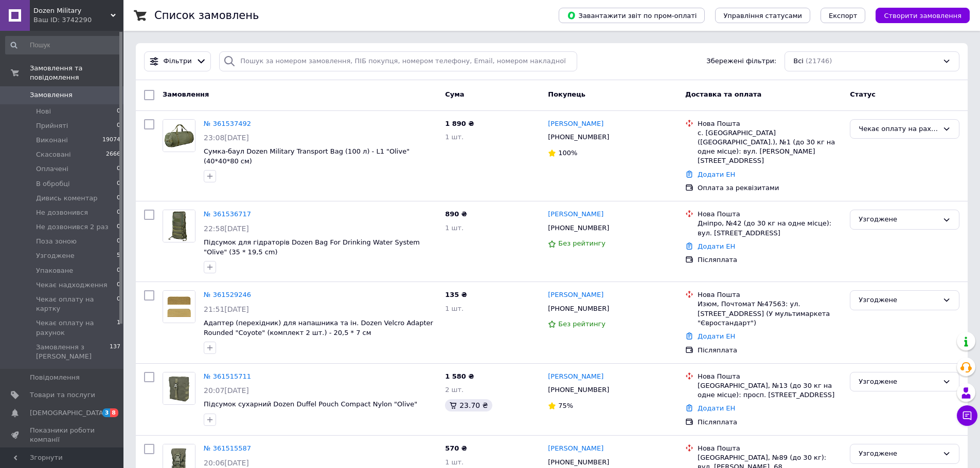 The image size is (980, 468). I want to click on span: Підсумок для гідраторів Dozen Bag For Drinking Water System "Olive" (35 * 19,5 cm), so click(312, 248).